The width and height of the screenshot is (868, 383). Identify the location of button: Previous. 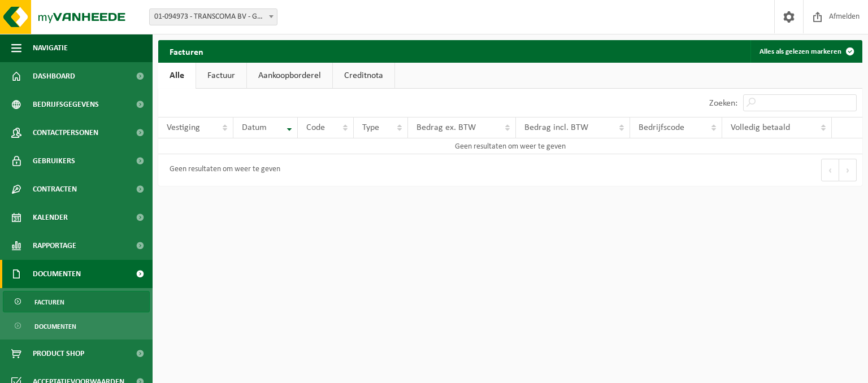
(830, 170).